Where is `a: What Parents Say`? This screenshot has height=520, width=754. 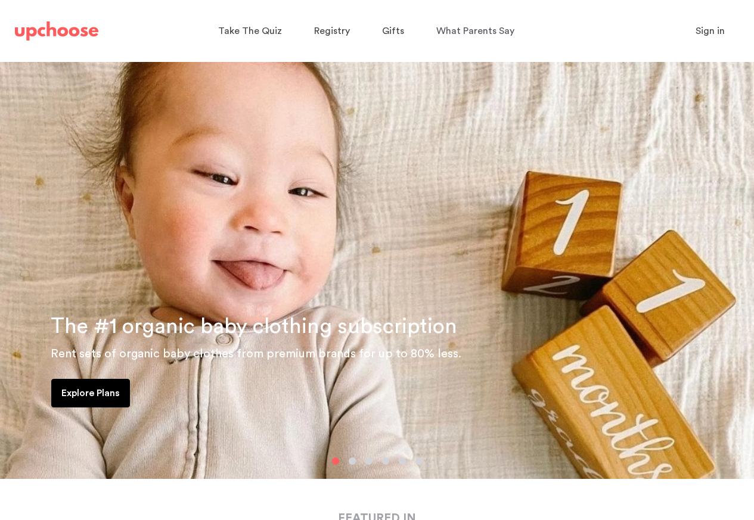 a: What Parents Say is located at coordinates (477, 31).